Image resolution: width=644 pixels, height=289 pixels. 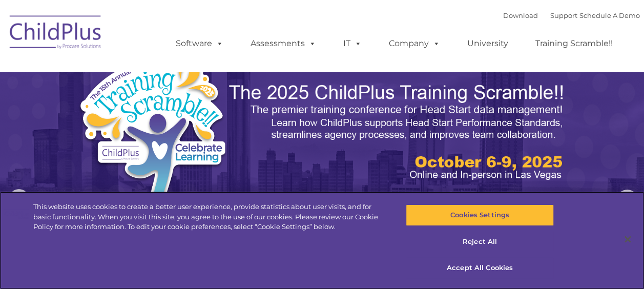 What do you see at coordinates (479, 215) in the screenshot?
I see `button: Cookies Settings` at bounding box center [479, 215].